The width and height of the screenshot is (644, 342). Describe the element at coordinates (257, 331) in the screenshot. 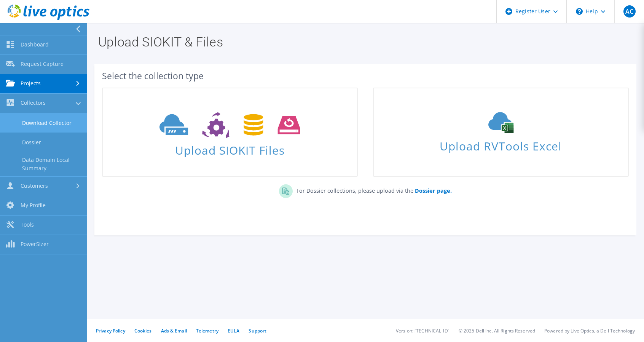

I see `a: Support` at that location.